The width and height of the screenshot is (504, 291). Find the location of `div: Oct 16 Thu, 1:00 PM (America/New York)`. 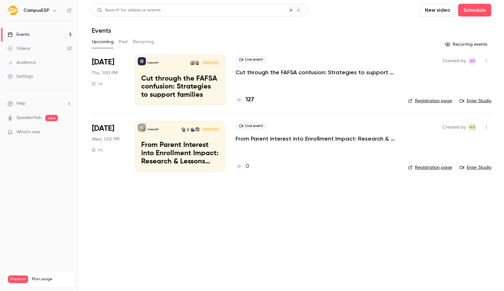

div: Oct 16 Thu, 1:00 PM (America/New York) is located at coordinates (108, 80).